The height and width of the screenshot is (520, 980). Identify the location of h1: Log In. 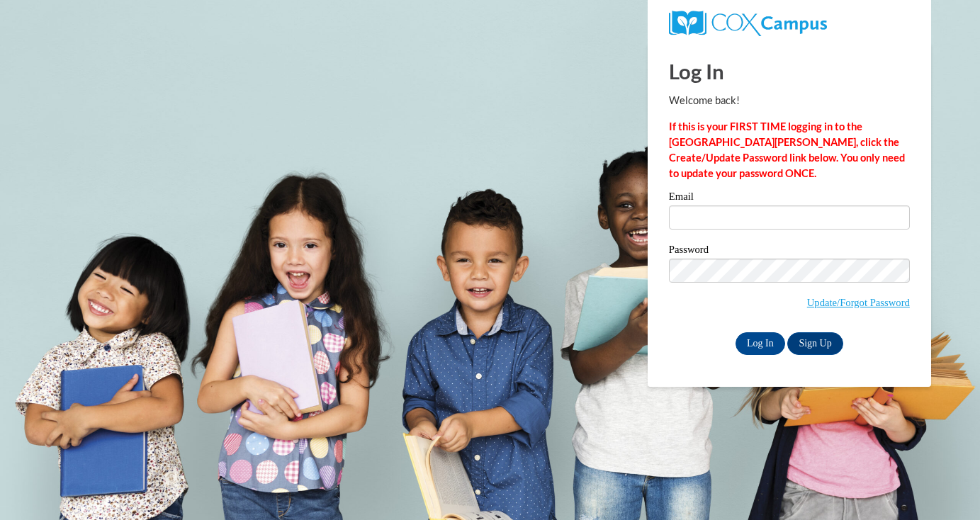
(790, 70).